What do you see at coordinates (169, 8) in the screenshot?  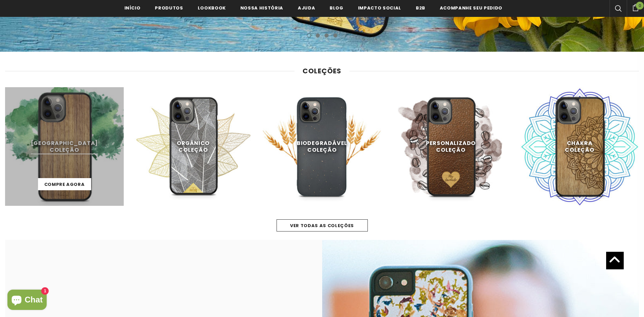 I see `span: Produtos` at bounding box center [169, 8].